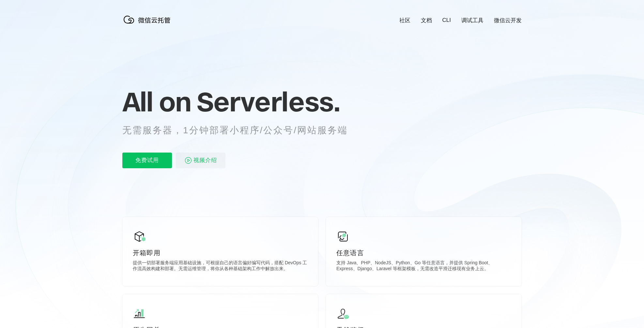 This screenshot has height=328, width=644. What do you see at coordinates (508, 20) in the screenshot?
I see `a: 微信云开发` at bounding box center [508, 20].